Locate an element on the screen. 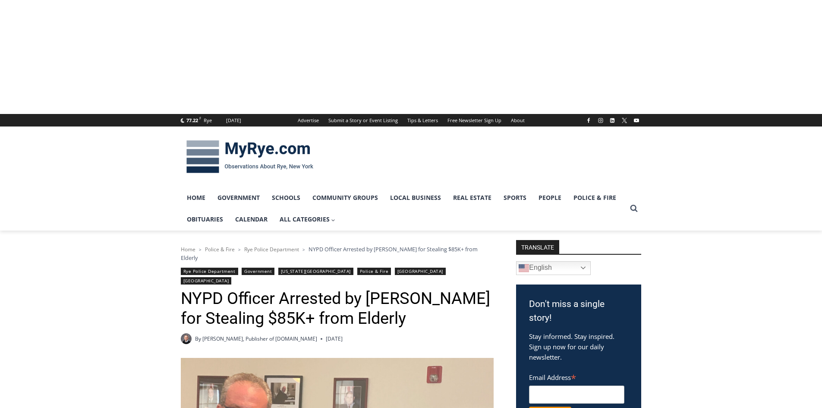 The image size is (822, 408). img: MyRye.com is located at coordinates (250, 157).